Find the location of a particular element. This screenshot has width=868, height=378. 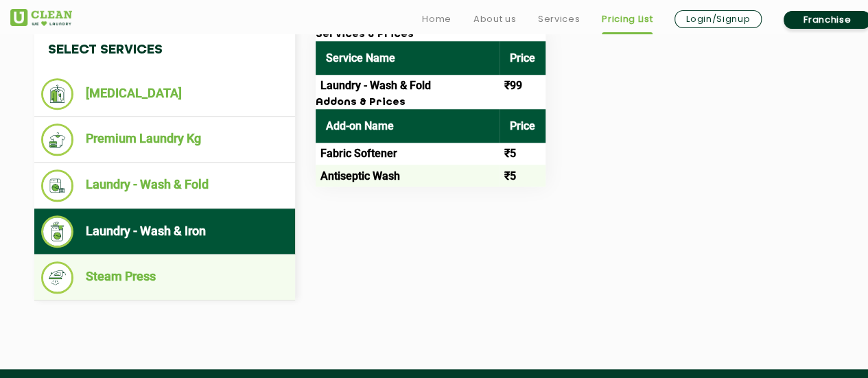

li: Laundry - Wash & Fold is located at coordinates (165, 185).